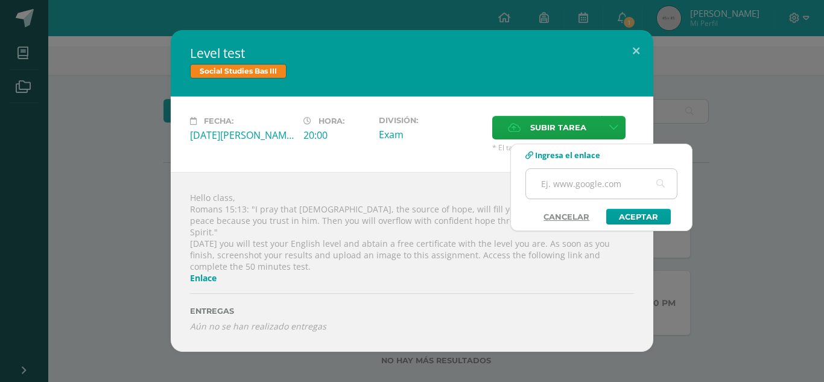  What do you see at coordinates (638, 217) in the screenshot?
I see `a: Aceptar` at bounding box center [638, 217].